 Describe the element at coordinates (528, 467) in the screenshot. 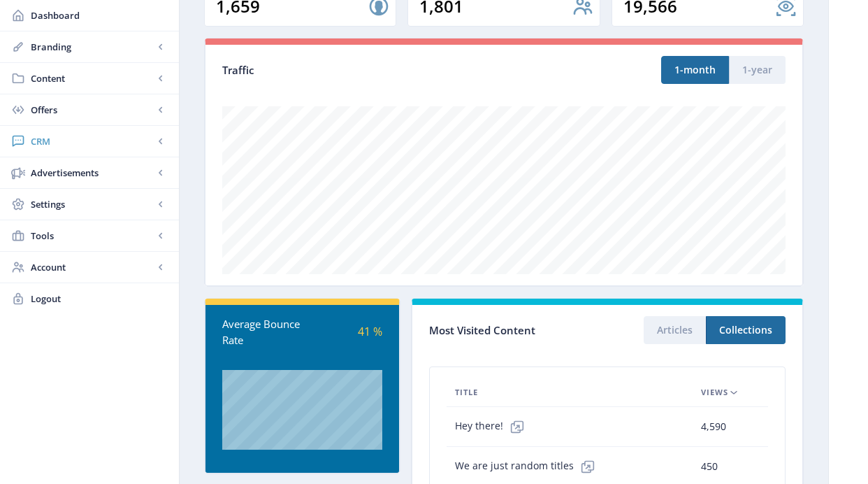

I see `span: We are just random titles` at that location.